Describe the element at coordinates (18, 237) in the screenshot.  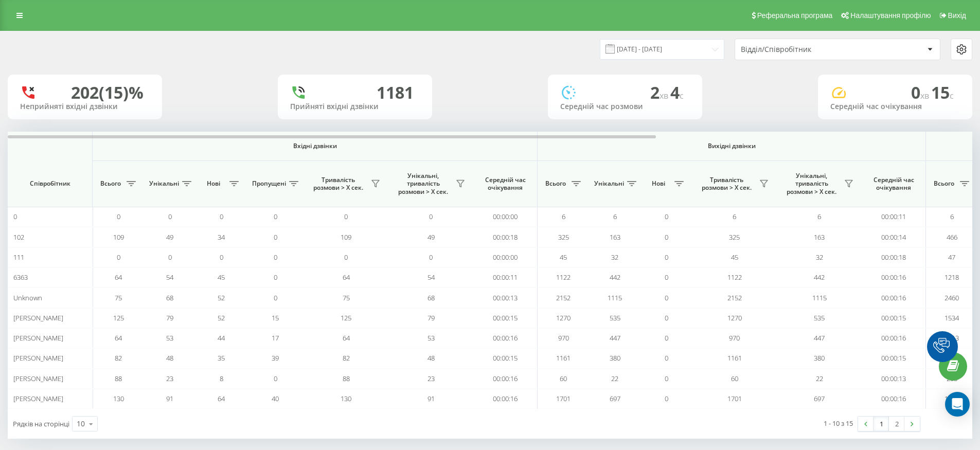
I see `span: 102` at that location.